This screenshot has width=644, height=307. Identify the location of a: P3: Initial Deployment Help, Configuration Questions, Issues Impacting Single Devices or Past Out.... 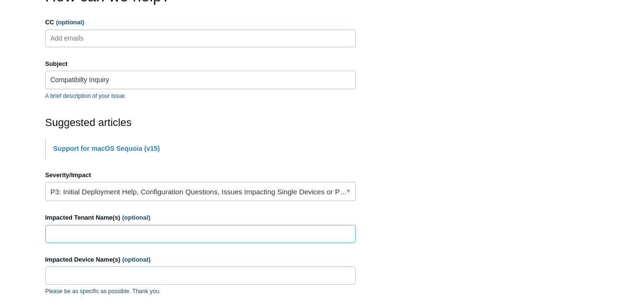
(200, 191).